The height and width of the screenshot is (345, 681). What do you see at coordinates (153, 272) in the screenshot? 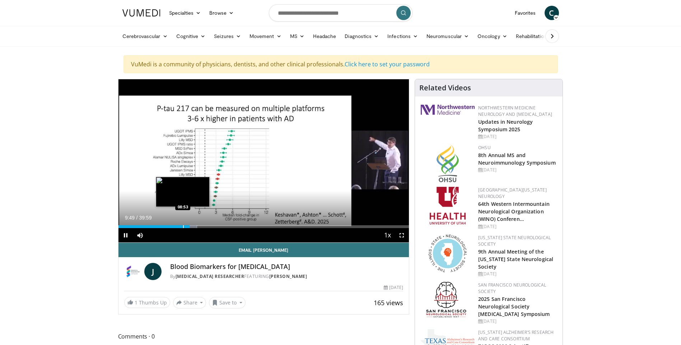
I see `span: J` at bounding box center [153, 272].